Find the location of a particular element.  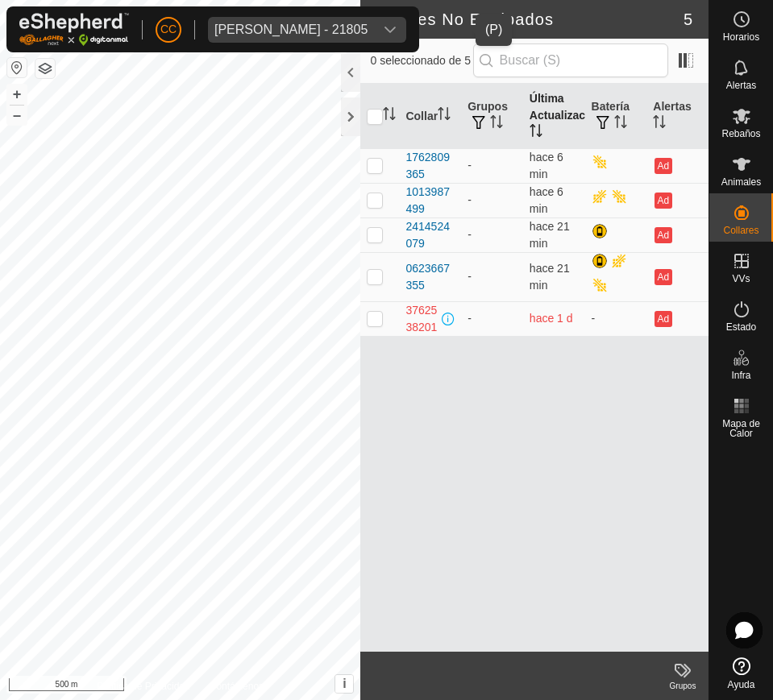

span: i is located at coordinates (344, 684).